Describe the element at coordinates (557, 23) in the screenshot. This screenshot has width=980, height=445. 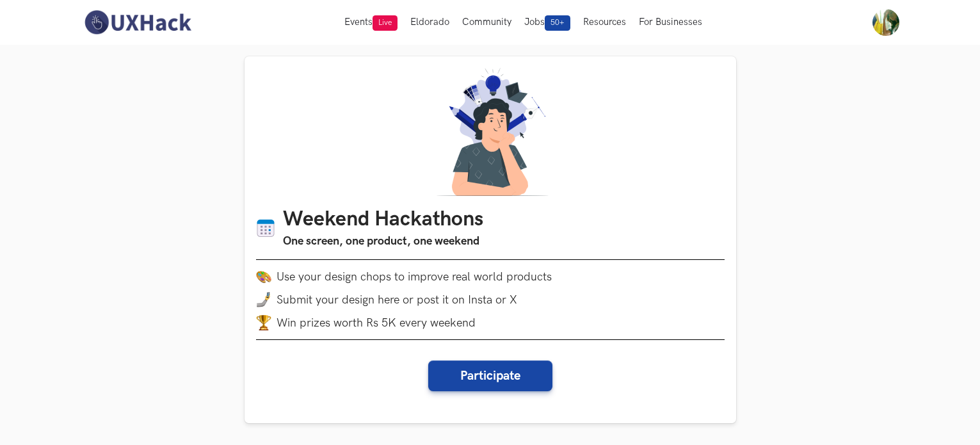
I see `span: 50+` at that location.